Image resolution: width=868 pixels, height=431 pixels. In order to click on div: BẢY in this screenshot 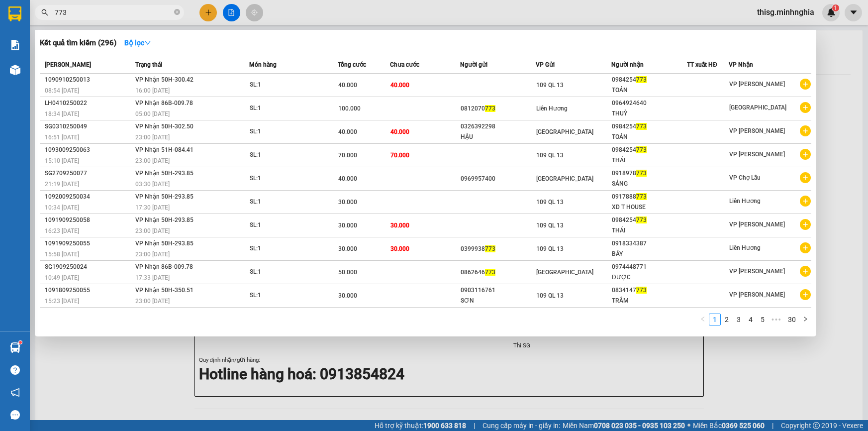, I will do `click(649, 254)`.